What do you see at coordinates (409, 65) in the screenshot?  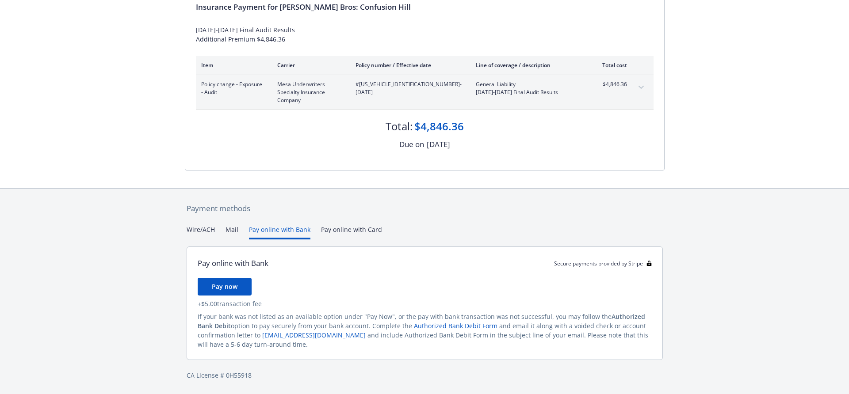 I see `div: Policy number / Effective date` at bounding box center [409, 65].